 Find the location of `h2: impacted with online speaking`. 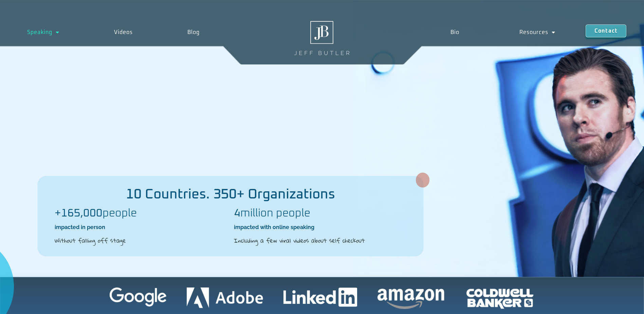

h2: impacted with online speaking is located at coordinates (320, 228).